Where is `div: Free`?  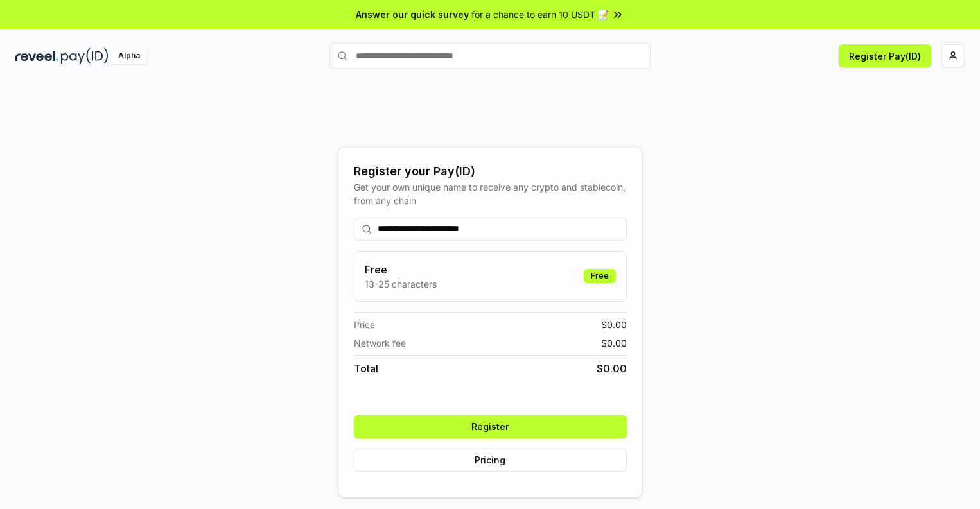
div: Free is located at coordinates (600, 276).